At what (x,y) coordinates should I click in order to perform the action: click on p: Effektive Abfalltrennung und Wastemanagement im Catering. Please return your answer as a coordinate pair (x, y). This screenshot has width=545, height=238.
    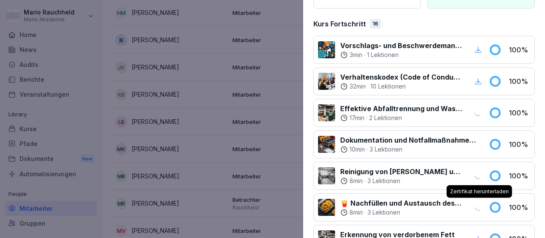
    Looking at the image, I should click on (401, 109).